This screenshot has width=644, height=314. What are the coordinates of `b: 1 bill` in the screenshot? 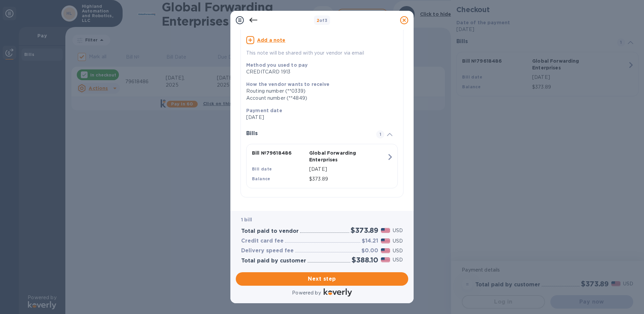 It's located at (247, 219).